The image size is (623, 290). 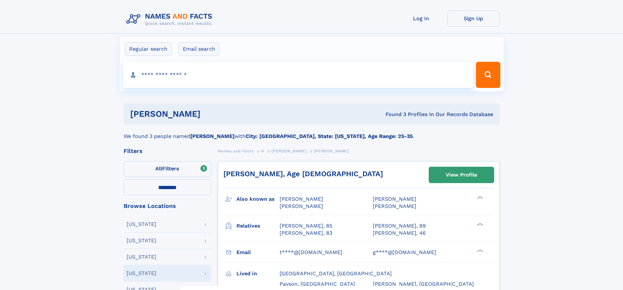 What do you see at coordinates (263, 151) in the screenshot?
I see `span: H` at bounding box center [263, 151].